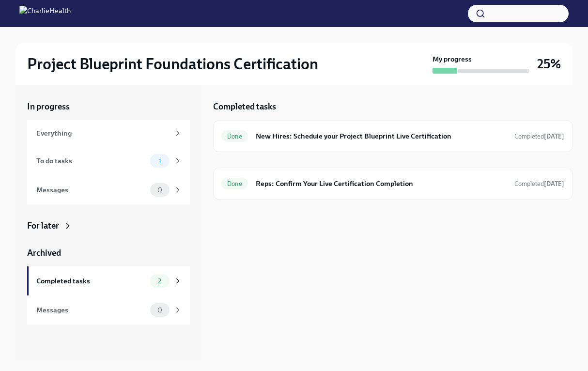 This screenshot has height=371, width=588. What do you see at coordinates (108, 253) in the screenshot?
I see `a: Archived` at bounding box center [108, 253].